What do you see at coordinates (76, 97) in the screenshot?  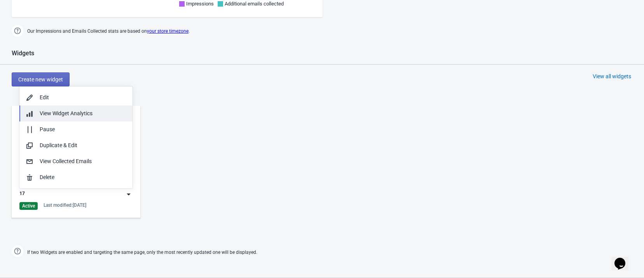 I see `button: Edit` at bounding box center [76, 97].